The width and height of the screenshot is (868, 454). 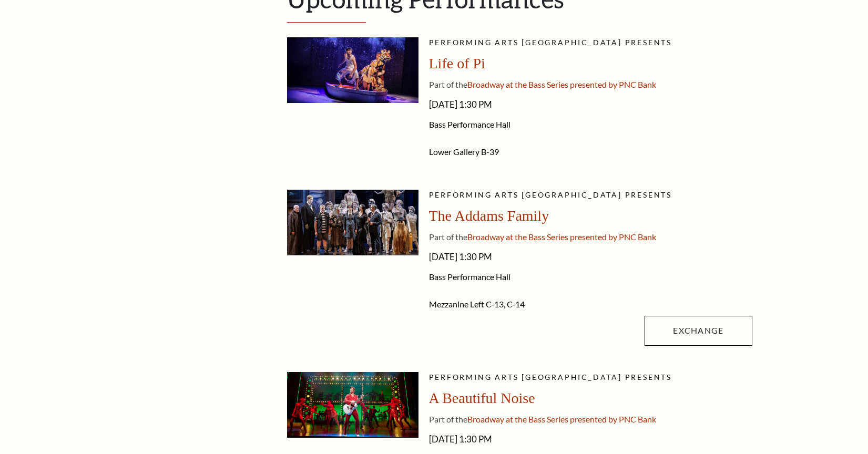 I want to click on span: C-13, C-14, so click(x=505, y=304).